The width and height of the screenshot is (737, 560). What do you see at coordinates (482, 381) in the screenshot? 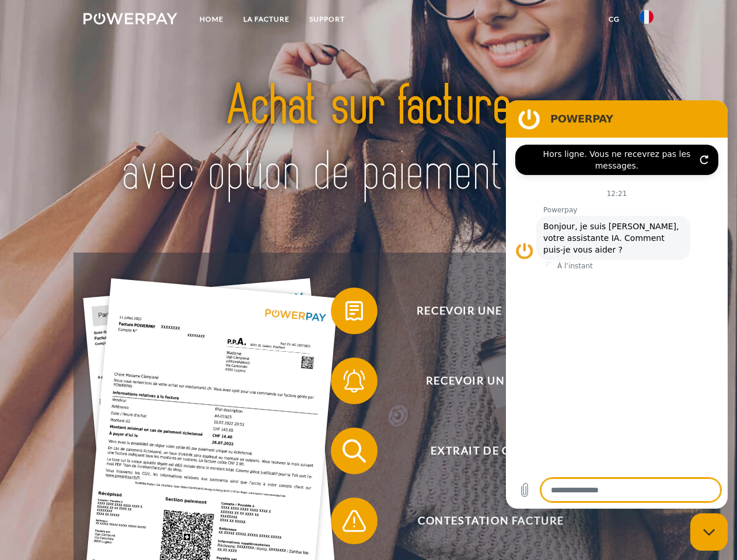
I see `a: Recevoir un rappel?` at bounding box center [482, 381].